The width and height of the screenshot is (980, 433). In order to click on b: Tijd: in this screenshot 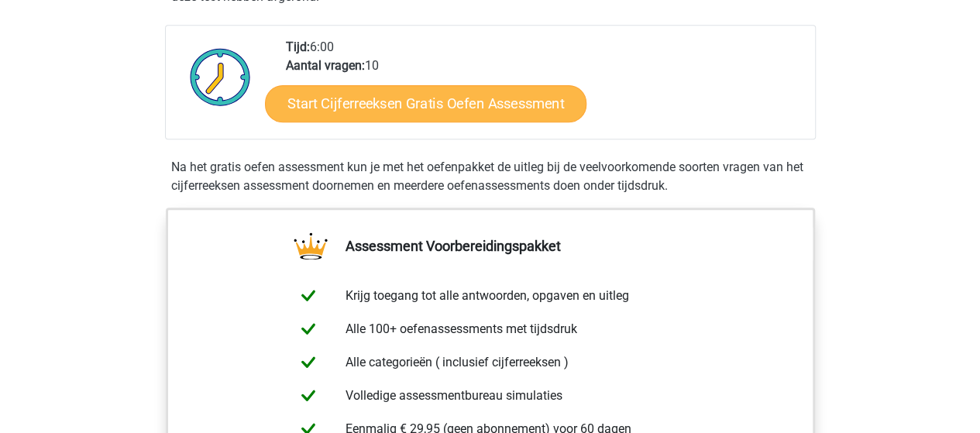, I will do `click(297, 47)`.